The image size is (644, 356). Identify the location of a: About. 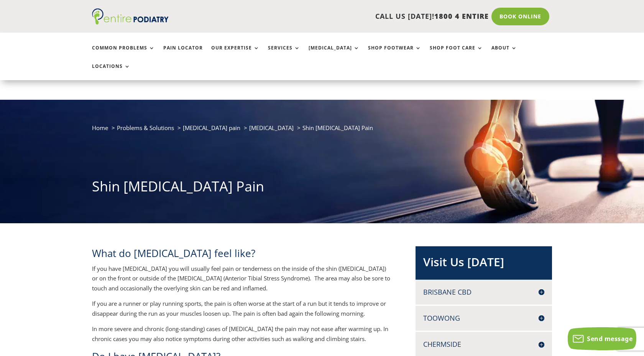
(504, 53).